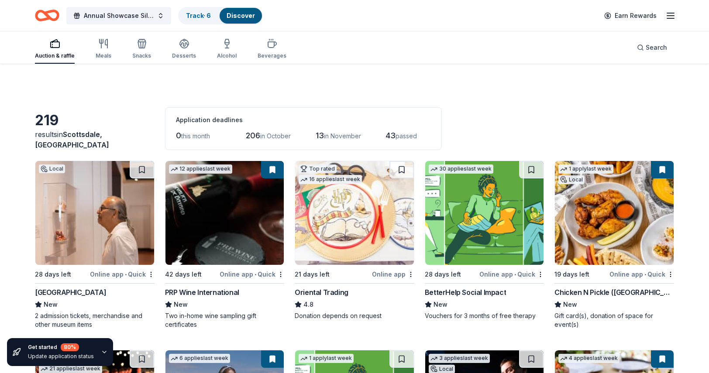 The width and height of the screenshot is (709, 373). I want to click on div: Get started, so click(61, 348).